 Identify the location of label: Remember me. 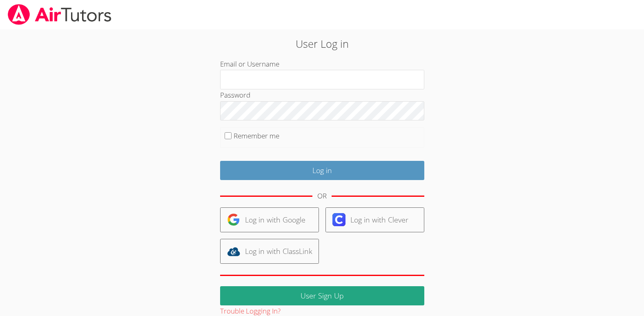
(256, 136).